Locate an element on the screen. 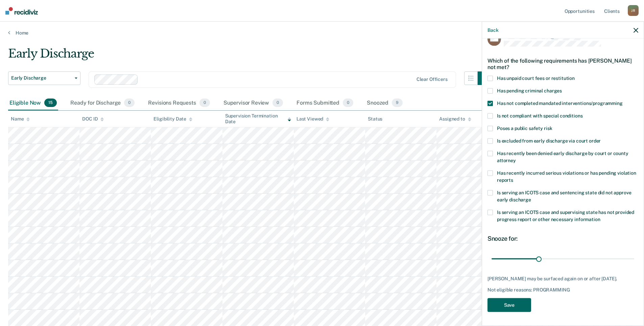 This screenshot has height=326, width=644. div: J R is located at coordinates (633, 11).